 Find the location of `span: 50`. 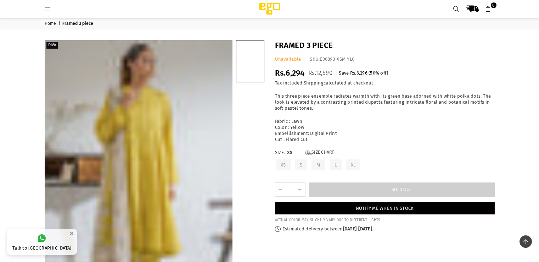

span: 50 is located at coordinates (372, 73).